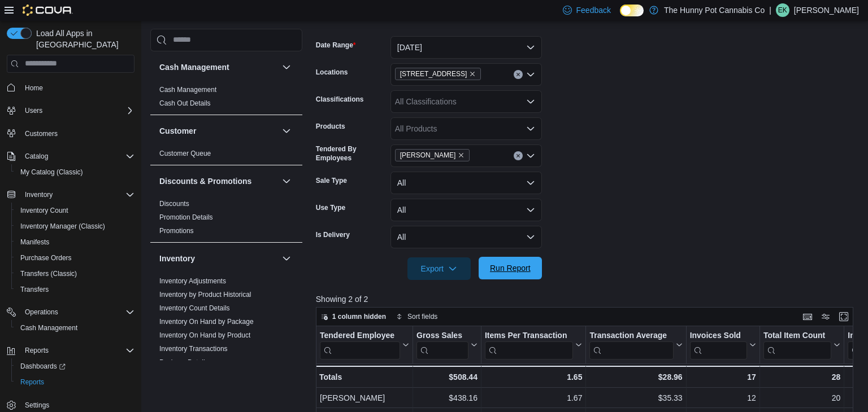  Describe the element at coordinates (70, 133) in the screenshot. I see `button: Customers` at that location.